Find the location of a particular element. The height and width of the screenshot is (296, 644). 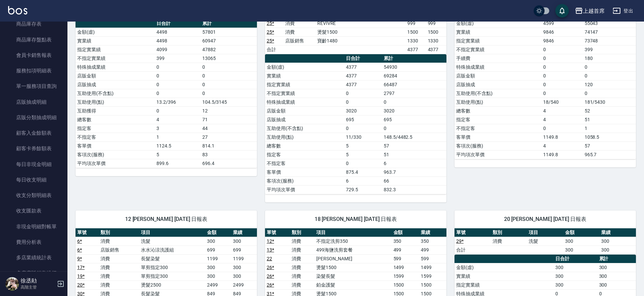

td: 66487 is located at coordinates (414, 84).